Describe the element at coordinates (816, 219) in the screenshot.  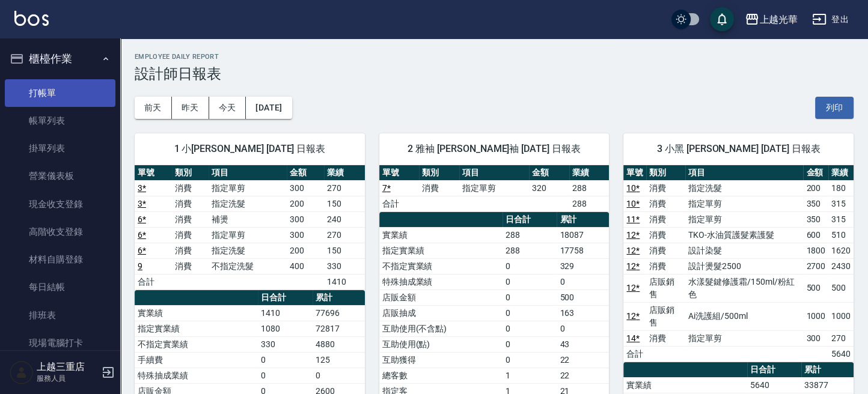
I see `td: 350` at that location.